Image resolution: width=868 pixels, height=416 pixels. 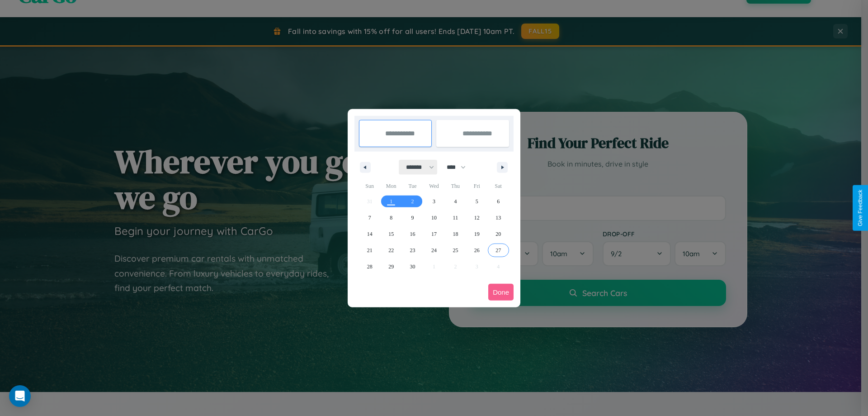 I want to click on span: Fri, so click(x=477, y=186).